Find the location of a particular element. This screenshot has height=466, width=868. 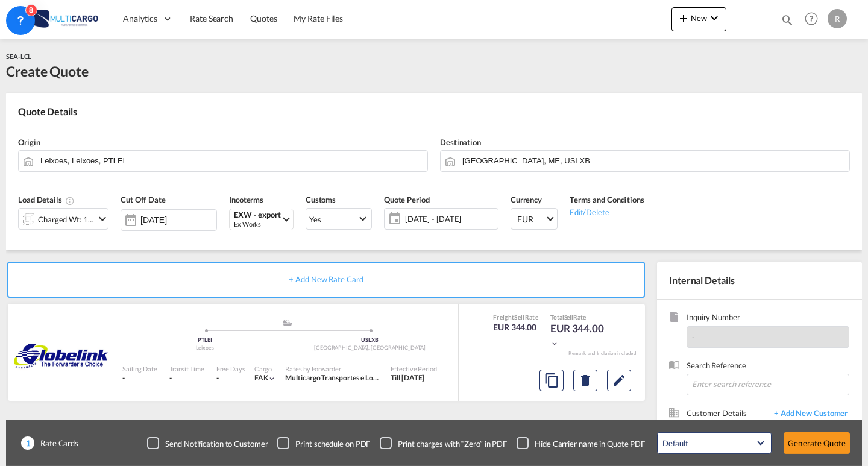

img: GLOBELINK is located at coordinates (61, 357).